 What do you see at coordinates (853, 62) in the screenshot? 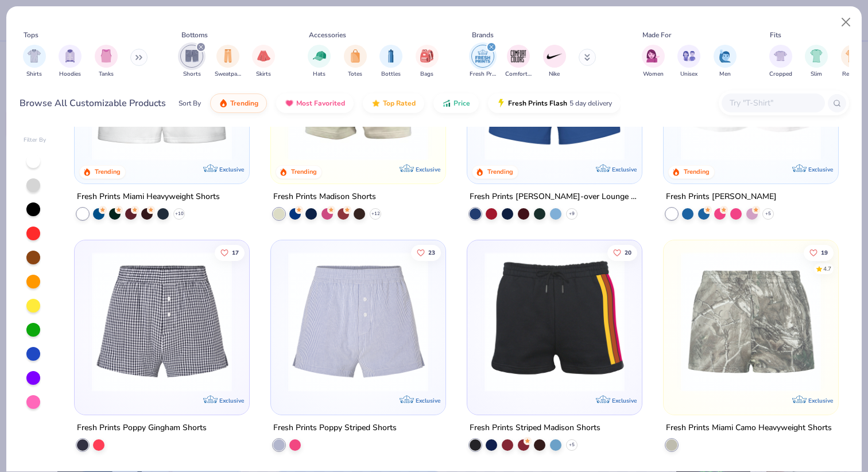
I see `div: filter for Regular` at bounding box center [853, 62].